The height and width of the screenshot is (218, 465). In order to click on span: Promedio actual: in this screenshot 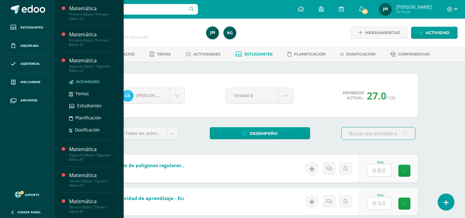, I will do `click(353, 95)`.